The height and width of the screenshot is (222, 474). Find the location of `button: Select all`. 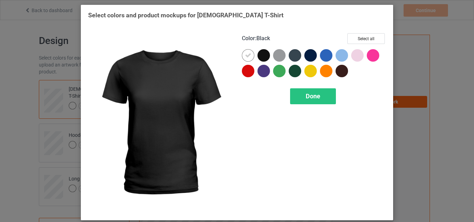

button: Select all is located at coordinates (366, 39).